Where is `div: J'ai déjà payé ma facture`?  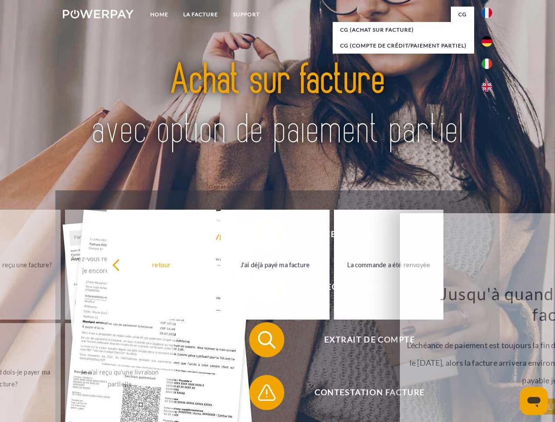
div: J'ai déjà payé ma facture is located at coordinates (275, 264).